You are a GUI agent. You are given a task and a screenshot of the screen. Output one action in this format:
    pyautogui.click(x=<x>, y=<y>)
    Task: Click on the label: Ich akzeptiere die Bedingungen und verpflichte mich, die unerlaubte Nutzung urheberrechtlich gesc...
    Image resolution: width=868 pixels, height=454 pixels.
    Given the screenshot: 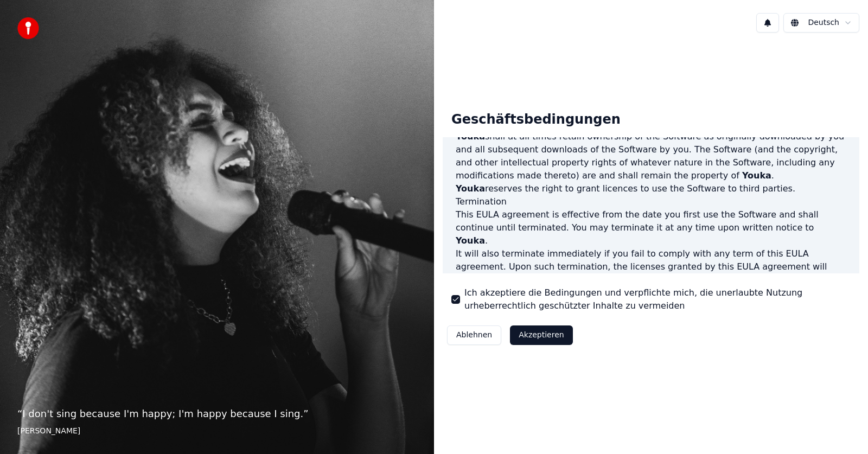 What is the action you would take?
    pyautogui.click(x=657, y=300)
    